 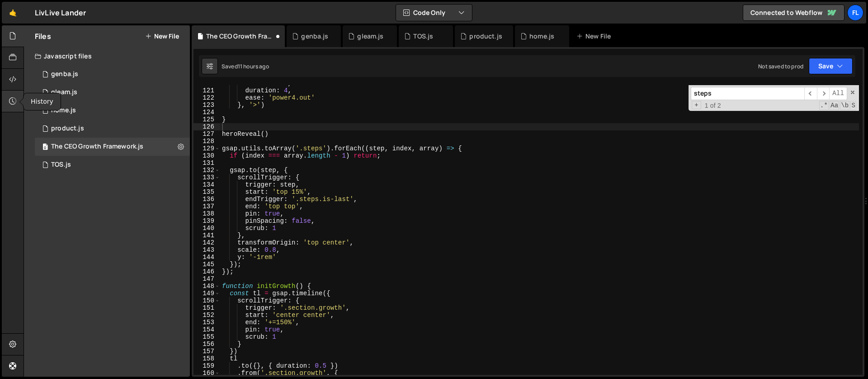 I want to click on span: Search In Selection, so click(x=853, y=106).